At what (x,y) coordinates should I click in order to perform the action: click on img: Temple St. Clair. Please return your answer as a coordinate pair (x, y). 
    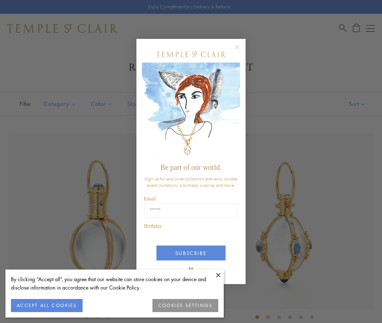
    Looking at the image, I should click on (191, 54).